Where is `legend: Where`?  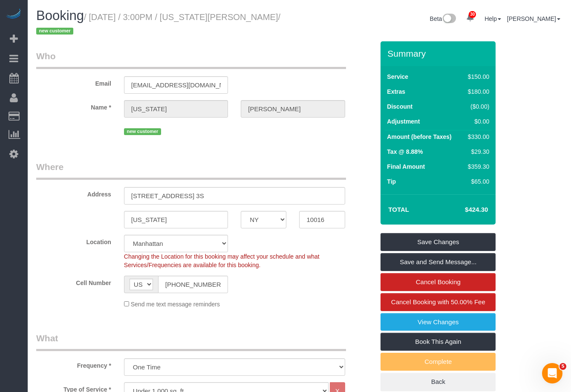
legend: Where is located at coordinates (191, 170).